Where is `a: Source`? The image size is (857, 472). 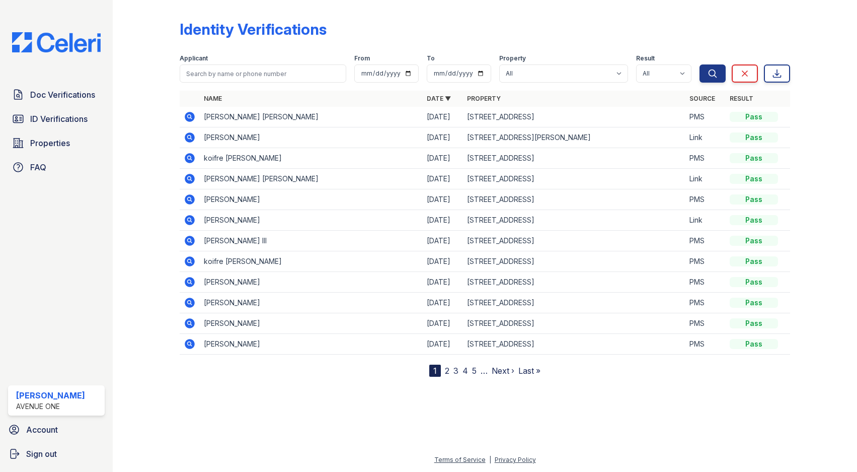
a: Source is located at coordinates (702, 98).